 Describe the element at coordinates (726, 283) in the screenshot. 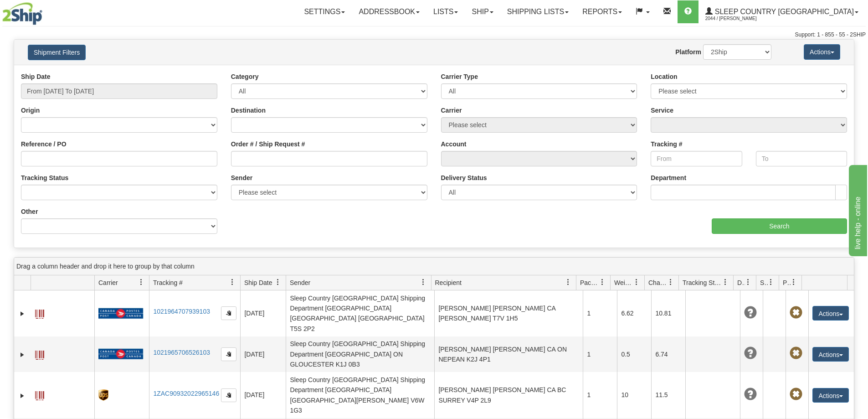

I see `a: Tracking Status filter column settings` at that location.